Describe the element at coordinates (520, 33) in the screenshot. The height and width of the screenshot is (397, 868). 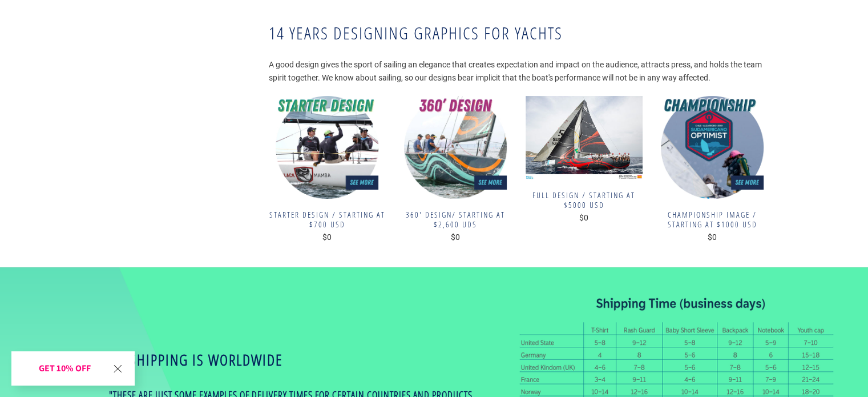
I see `h4: 14 YEARS DESIGNING GRAPHICS FOR YACHTS` at that location.